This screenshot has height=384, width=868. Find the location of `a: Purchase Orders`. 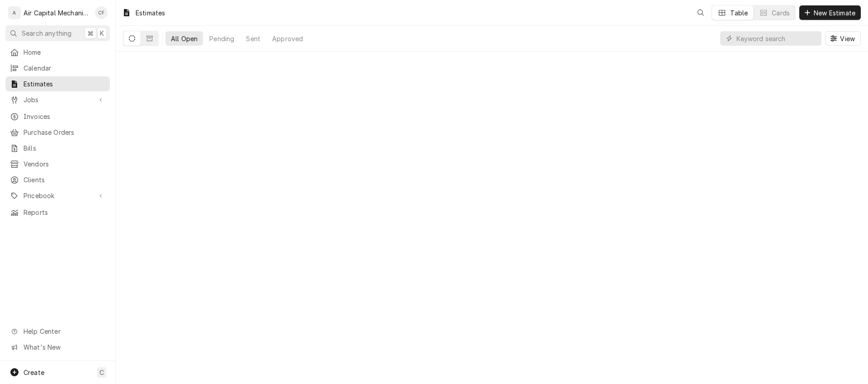

a: Purchase Orders is located at coordinates (58, 132).